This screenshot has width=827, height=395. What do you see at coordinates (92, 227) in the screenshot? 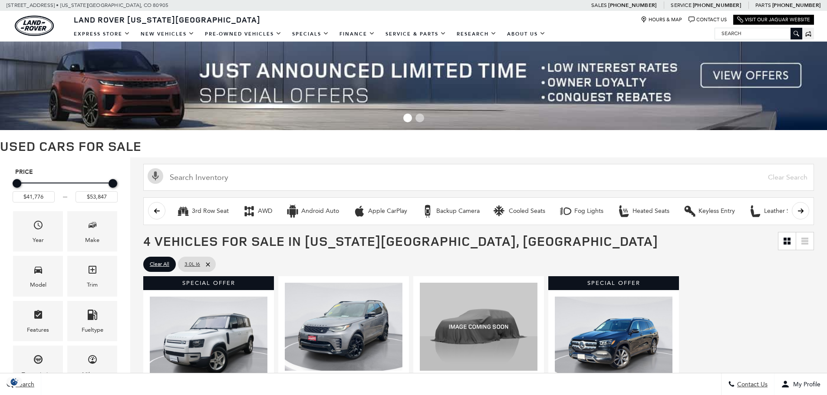
I see `span: Make` at bounding box center [92, 227].